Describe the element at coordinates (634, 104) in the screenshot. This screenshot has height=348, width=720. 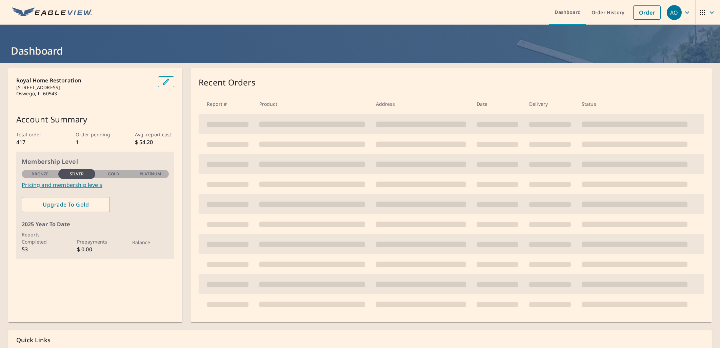
I see `th: Status` at that location.